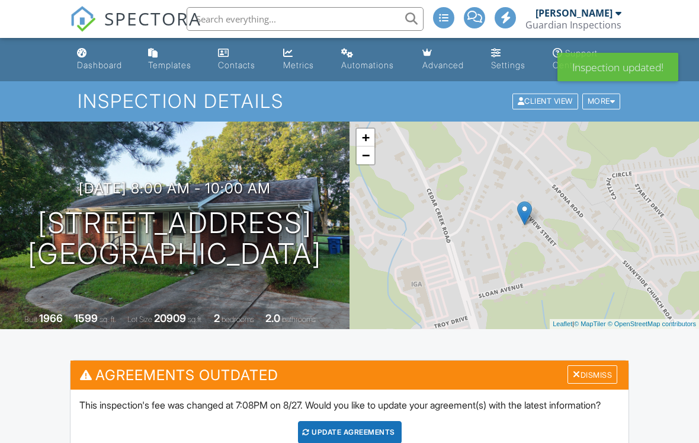  What do you see at coordinates (562, 323) in the screenshot?
I see `a: Leaflet` at bounding box center [562, 323].